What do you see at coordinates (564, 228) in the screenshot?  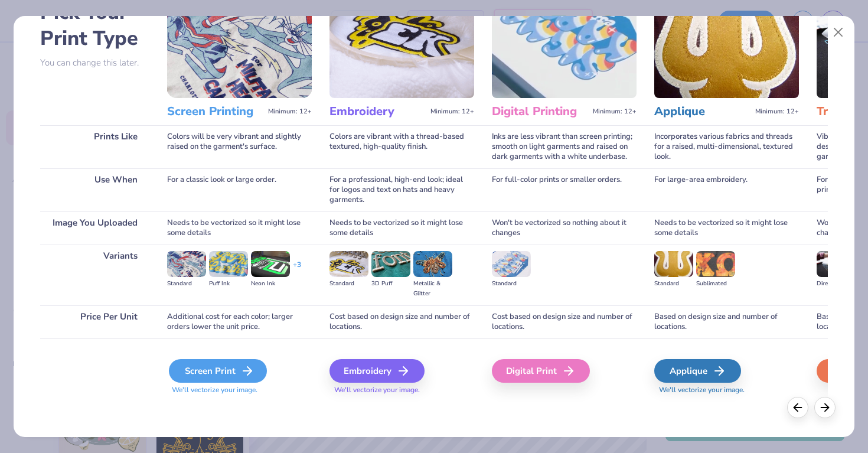 I see `div: Won't be vectorized so nothing about it changes` at bounding box center [564, 228].